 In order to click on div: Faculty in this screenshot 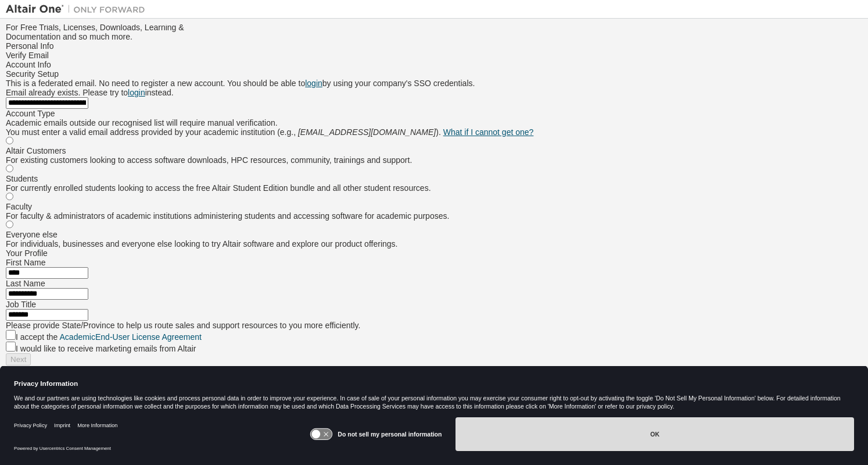, I will do `click(434, 207)`.